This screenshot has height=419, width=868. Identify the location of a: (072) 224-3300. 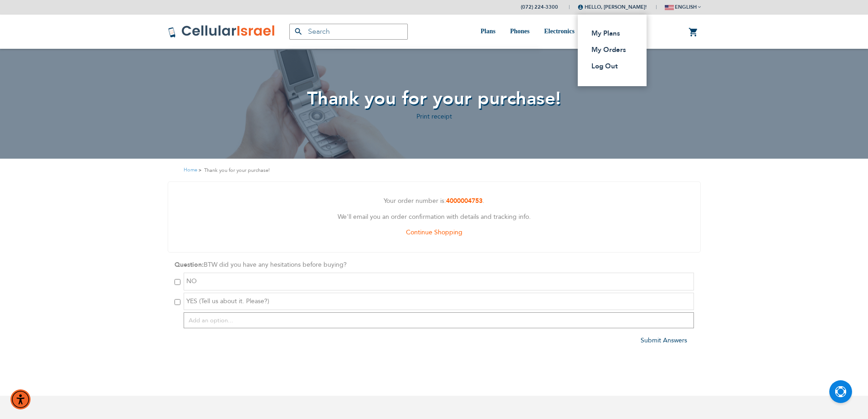
(540, 7).